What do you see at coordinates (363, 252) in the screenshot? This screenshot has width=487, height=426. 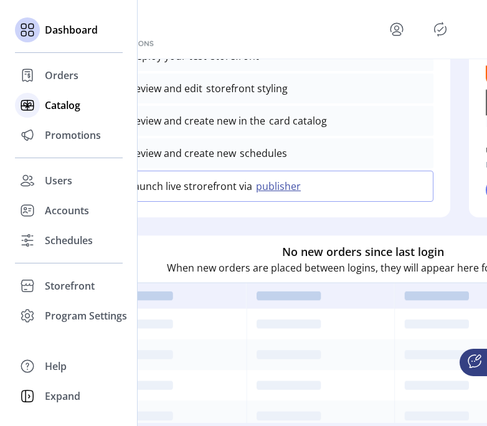 I see `h6: No new orders since last login` at bounding box center [363, 252].